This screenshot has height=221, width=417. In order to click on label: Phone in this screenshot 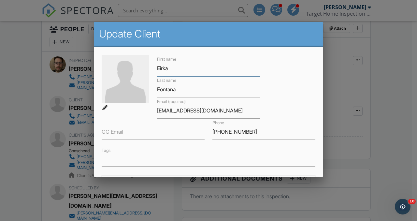, I will do `click(218, 123)`.